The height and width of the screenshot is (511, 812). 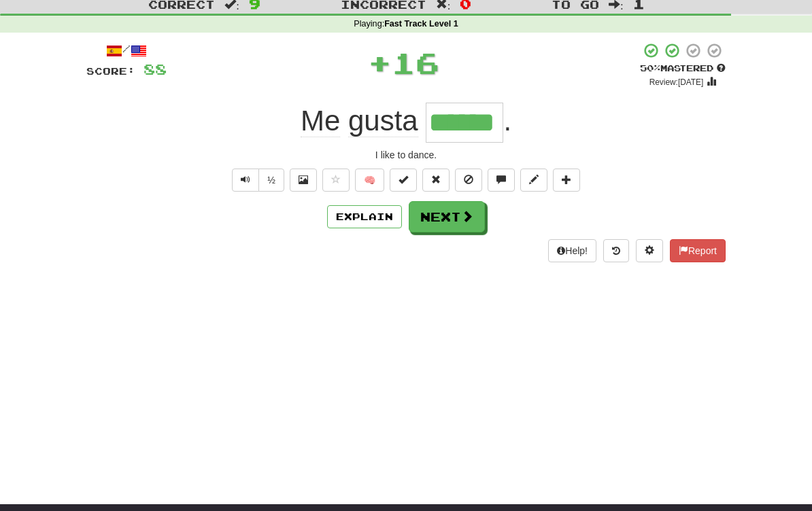 What do you see at coordinates (303, 180) in the screenshot?
I see `button: Show image (alt+x)` at bounding box center [303, 180].